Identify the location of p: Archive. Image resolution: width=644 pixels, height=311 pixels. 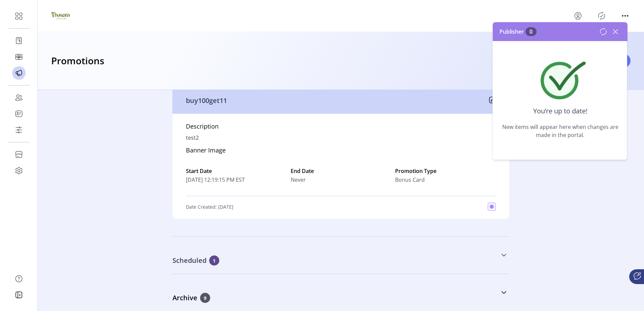
(186, 298).